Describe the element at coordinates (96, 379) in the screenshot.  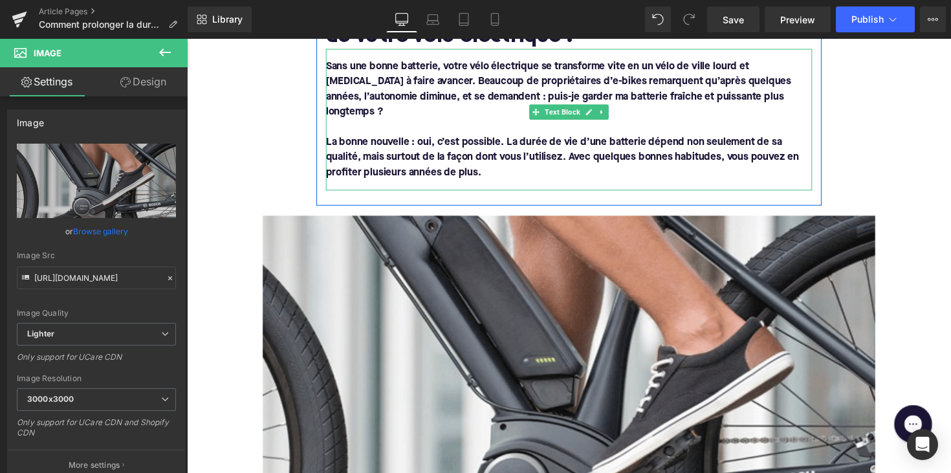
I see `div: Image Resolution` at that location.